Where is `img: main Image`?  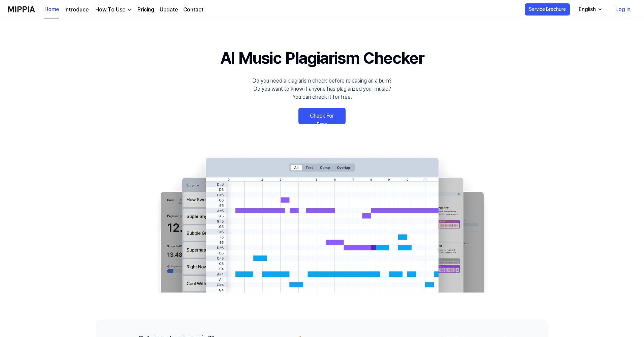 img: main Image is located at coordinates (322, 222).